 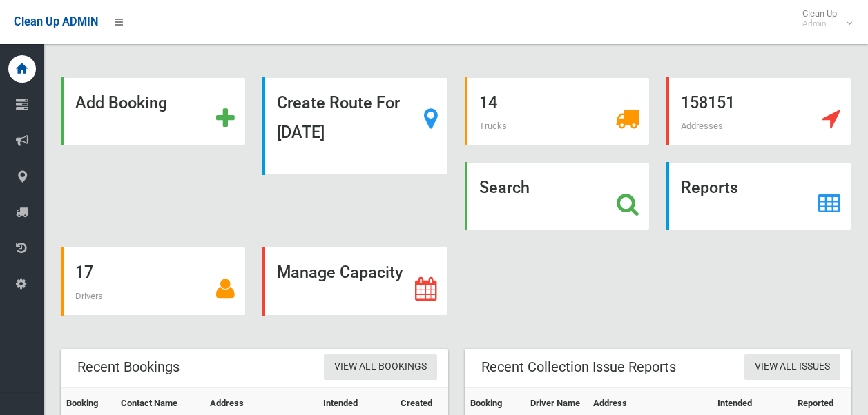 I want to click on strong: 14, so click(x=488, y=103).